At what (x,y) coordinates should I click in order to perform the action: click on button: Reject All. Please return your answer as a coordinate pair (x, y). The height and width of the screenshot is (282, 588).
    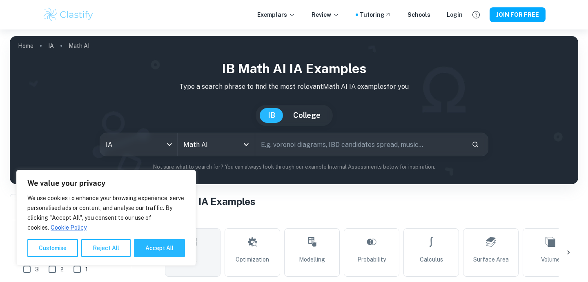
    Looking at the image, I should click on (106, 248).